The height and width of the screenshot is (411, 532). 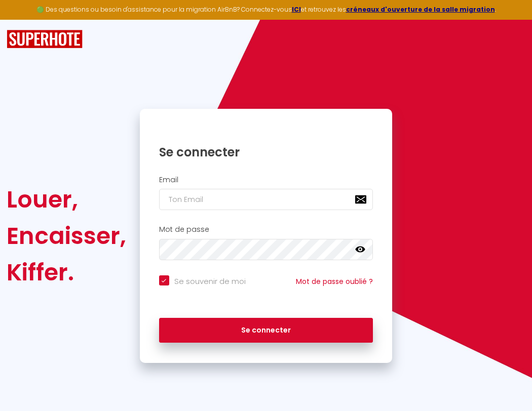 I want to click on strong: créneaux d'ouverture de la salle migration, so click(x=421, y=9).